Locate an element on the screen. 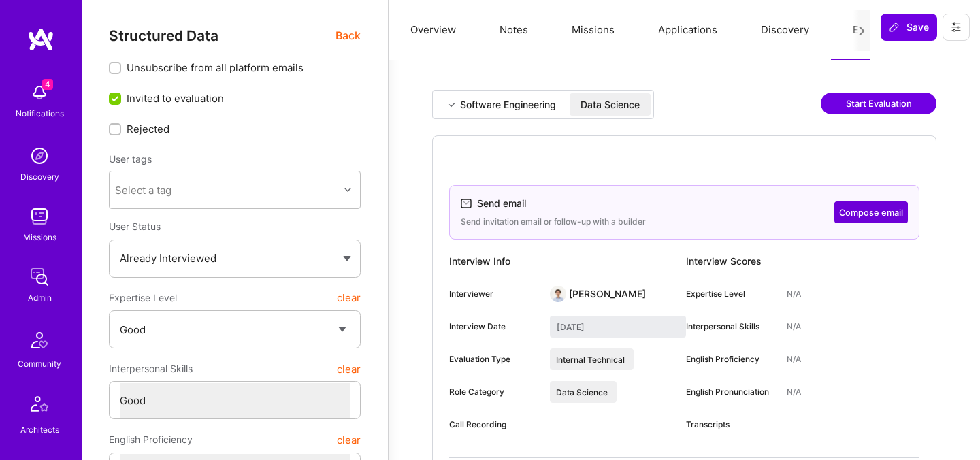 The height and width of the screenshot is (460, 980). div: Evaluation Type is located at coordinates (494, 359).